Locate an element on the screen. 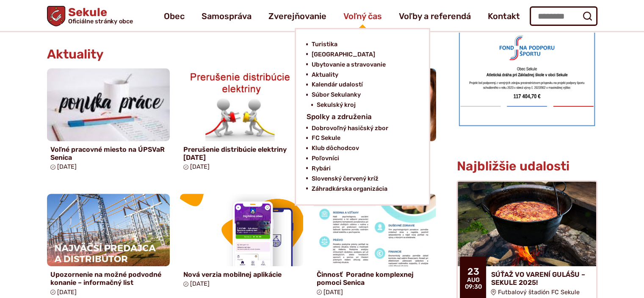  a: Rybári is located at coordinates (360, 169).